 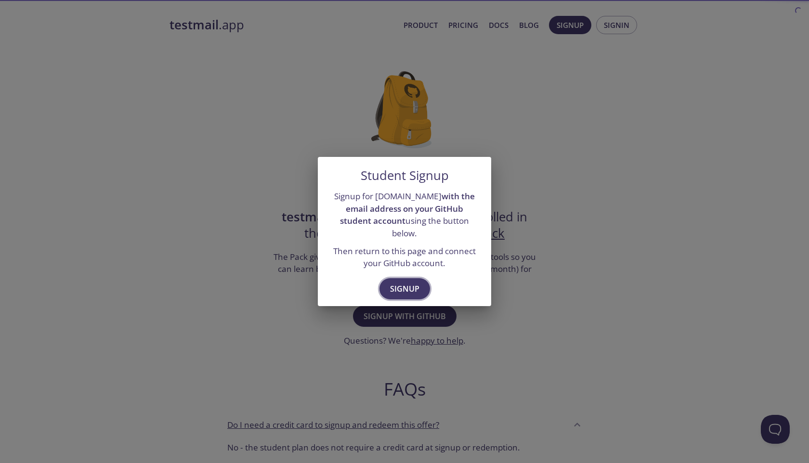 What do you see at coordinates (404, 257) in the screenshot?
I see `p: Then return to this page and connect your GitHub account.` at bounding box center [404, 257].